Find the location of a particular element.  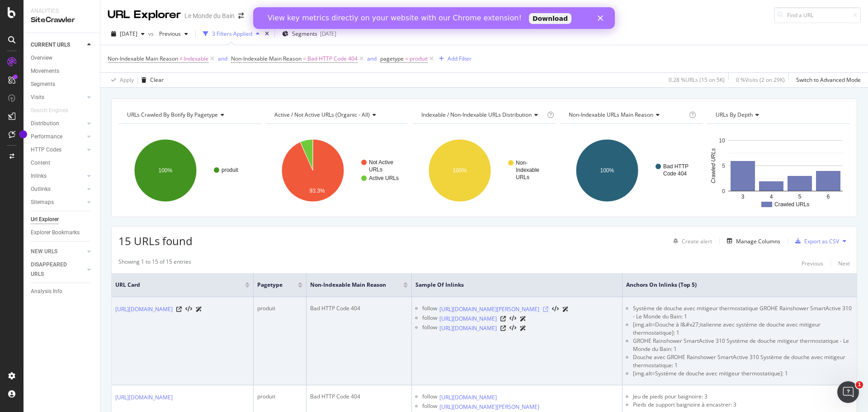

div: and is located at coordinates (372, 59).